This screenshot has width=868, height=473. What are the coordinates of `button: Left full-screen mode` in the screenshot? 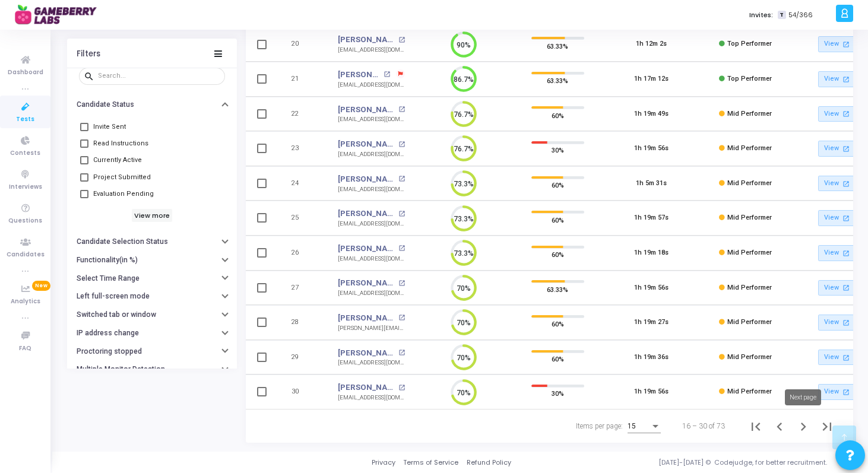 It's located at (152, 296).